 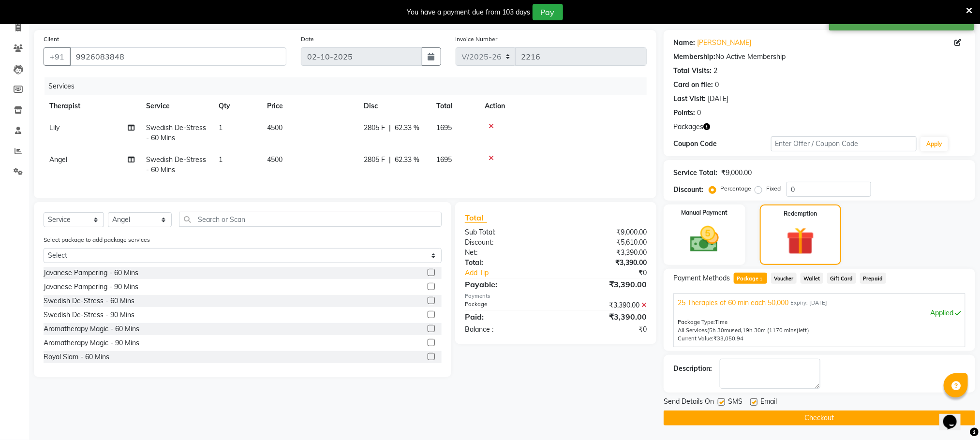 I want to click on div: Swedish De-Stress - 60 Mins, so click(x=89, y=301).